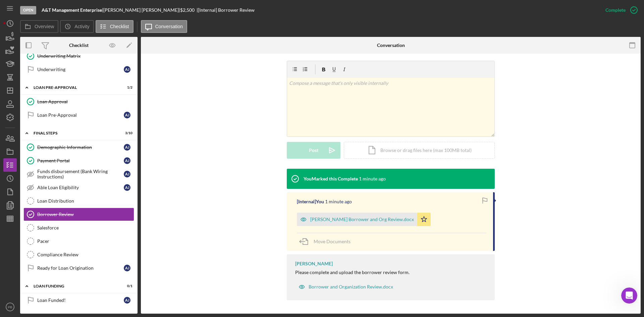 This screenshot has width=644, height=317. What do you see at coordinates (72, 10) in the screenshot?
I see `b: A&T Management Enterprise` at bounding box center [72, 10].